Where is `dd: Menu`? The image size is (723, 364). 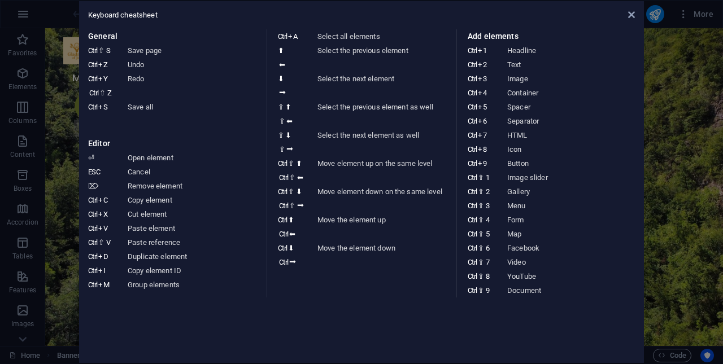 dd: Menu is located at coordinates (574, 206).